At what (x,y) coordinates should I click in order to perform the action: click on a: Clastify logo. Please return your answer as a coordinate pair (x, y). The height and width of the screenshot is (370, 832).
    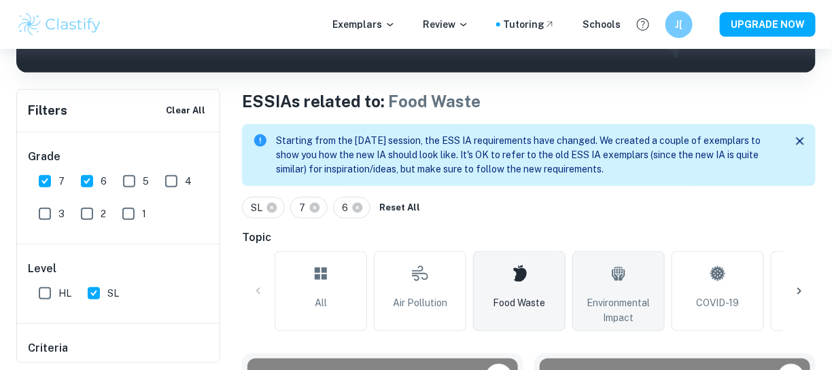
    Looking at the image, I should click on (59, 24).